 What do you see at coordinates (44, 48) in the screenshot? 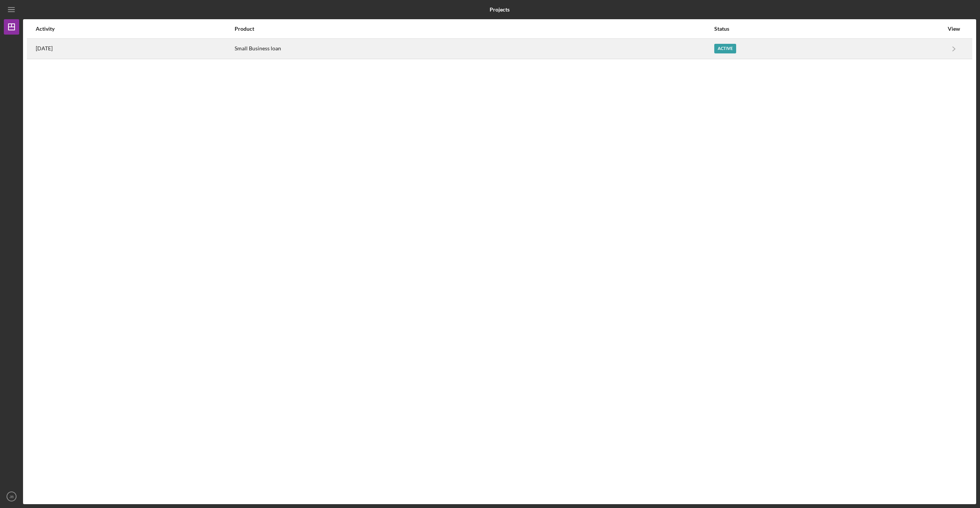
I see `time: 2025-08-27 17:24` at bounding box center [44, 48].